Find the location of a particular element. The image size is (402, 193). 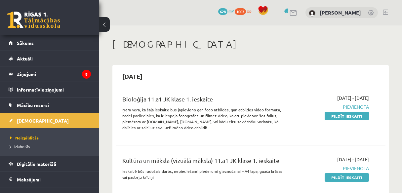

span: xp is located at coordinates (249, 11).